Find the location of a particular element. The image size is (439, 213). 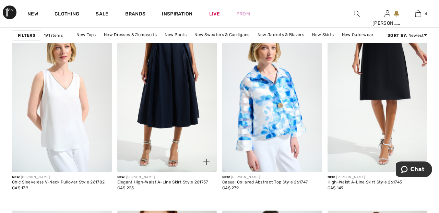

span: CA$ 225 is located at coordinates (126, 188).